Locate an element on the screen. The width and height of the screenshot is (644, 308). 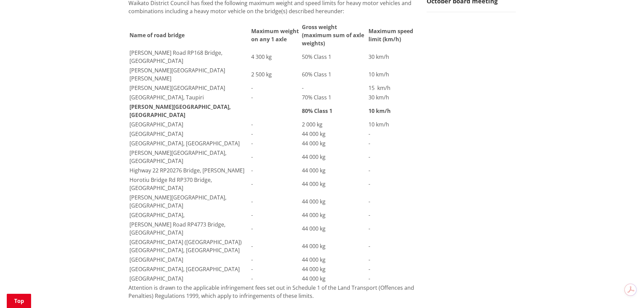
td: 2 500 kg is located at coordinates (276, 75).